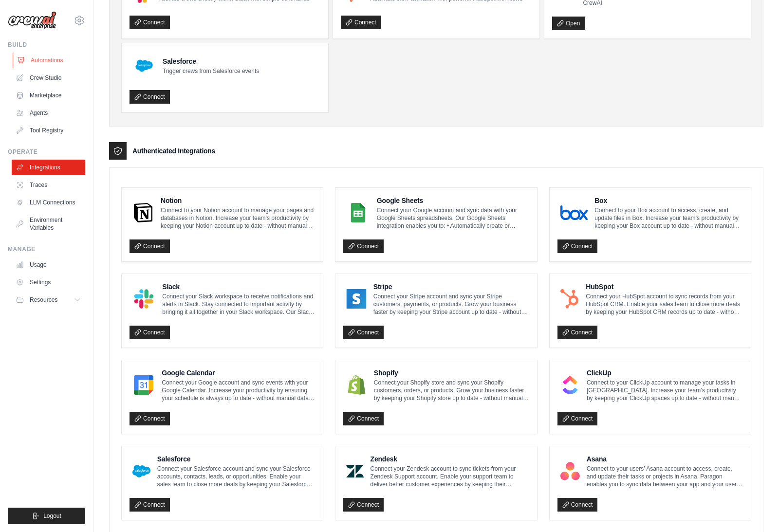 This screenshot has width=779, height=532. Describe the element at coordinates (239, 287) in the screenshot. I see `h4: Slack` at that location.